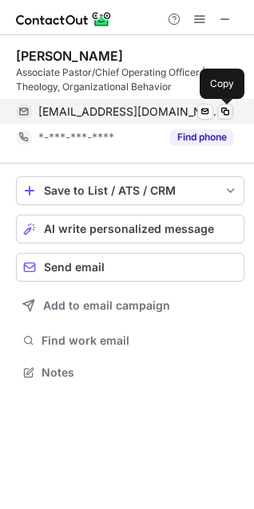 This screenshot has height=509, width=254. I want to click on div: Save to List / ATS / CRM, so click(130, 191).